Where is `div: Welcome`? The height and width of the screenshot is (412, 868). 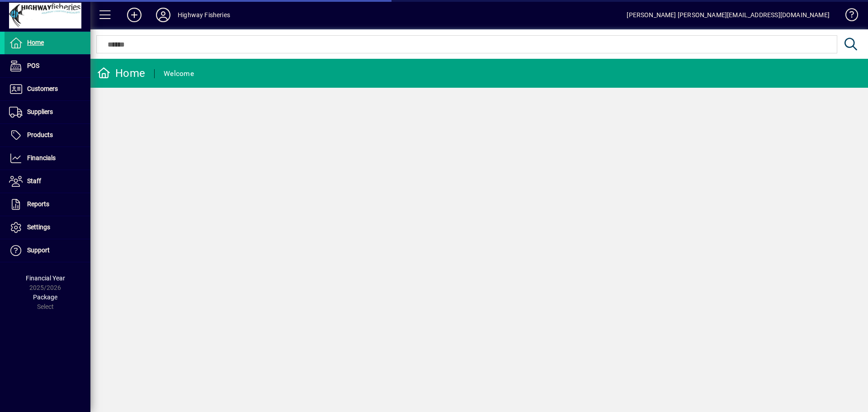
div: Welcome is located at coordinates (178, 74).